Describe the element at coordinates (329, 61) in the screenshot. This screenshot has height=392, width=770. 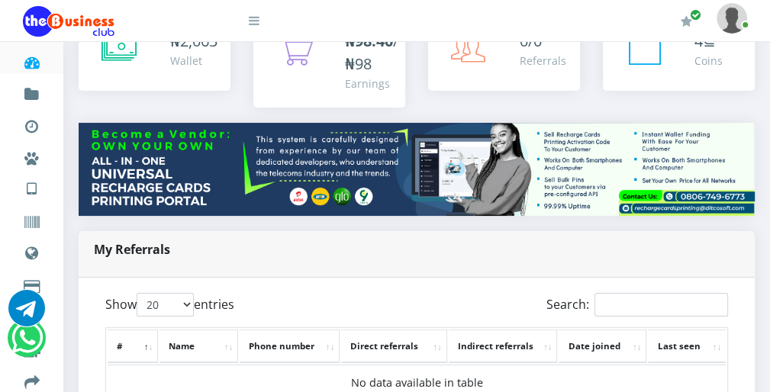
I see `a: ₦98.40/₦98 Earnings` at that location.